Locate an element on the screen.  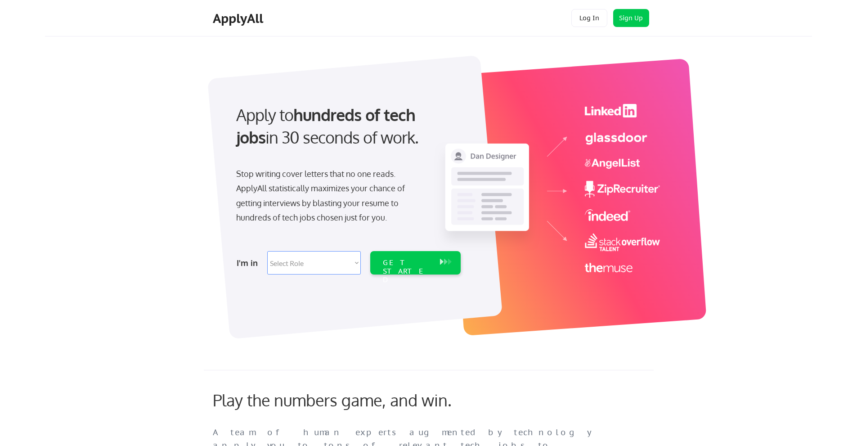
button: Log In is located at coordinates (589, 18).